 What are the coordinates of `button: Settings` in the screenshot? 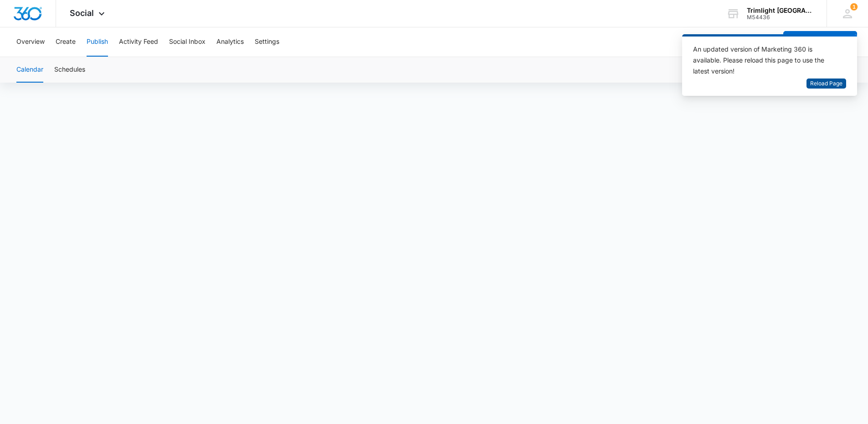 It's located at (267, 42).